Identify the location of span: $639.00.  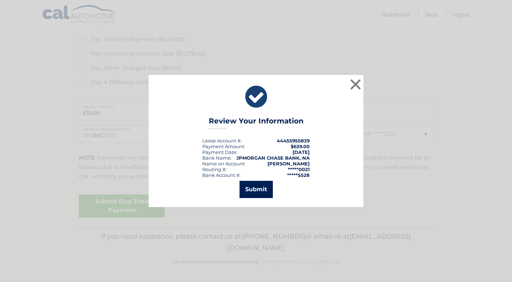
(300, 146).